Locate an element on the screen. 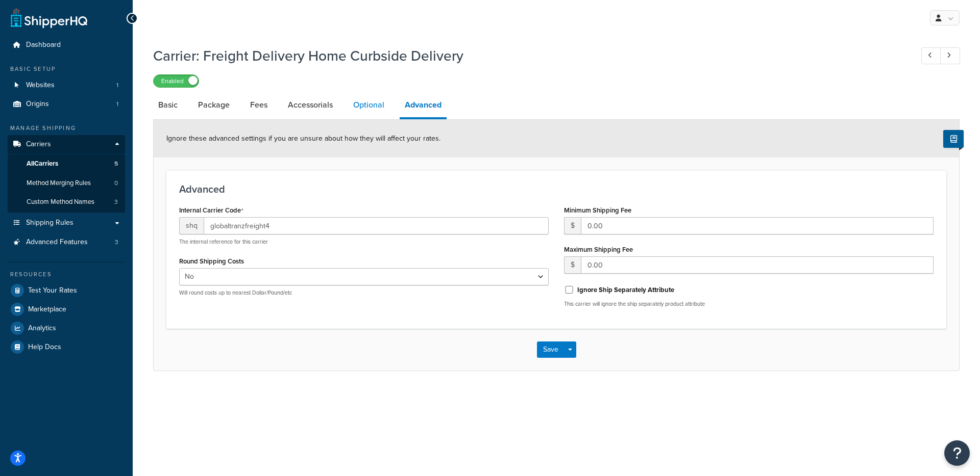 Image resolution: width=980 pixels, height=476 pixels. li: Advanced Features is located at coordinates (66, 242).